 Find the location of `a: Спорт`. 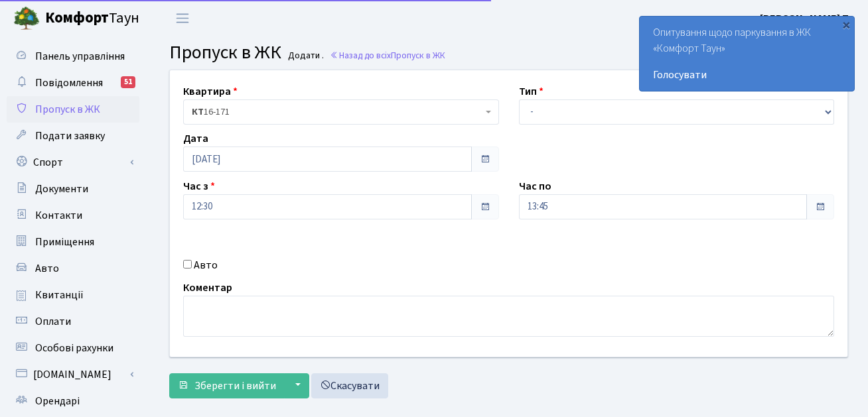

a: Спорт is located at coordinates (73, 162).